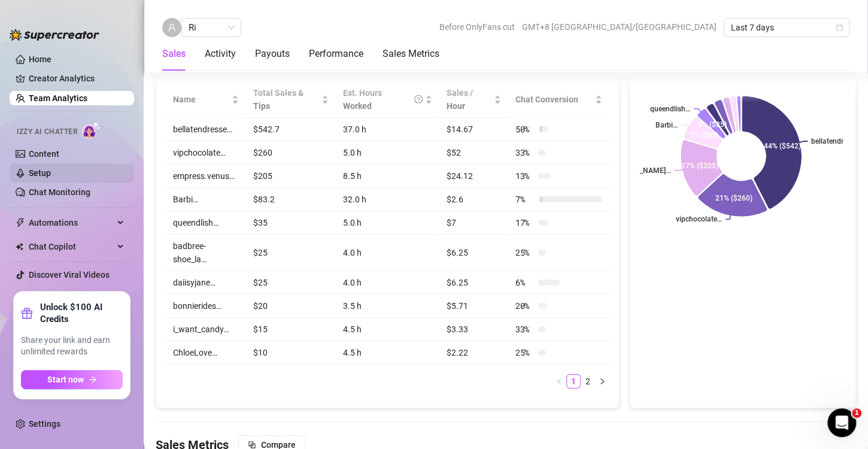 This screenshot has height=449, width=868. Describe the element at coordinates (59, 192) in the screenshot. I see `a: Chat Monitoring` at that location.